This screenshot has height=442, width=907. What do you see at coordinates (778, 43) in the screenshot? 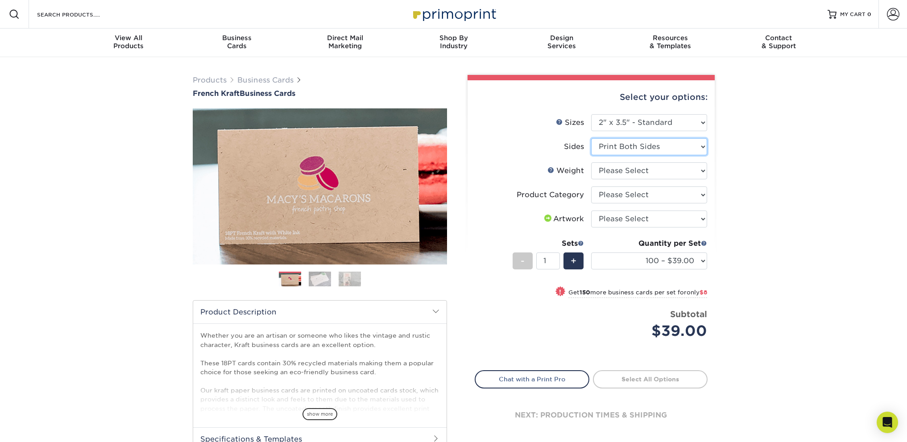
I see `a: Contact& Support` at bounding box center [778, 43].